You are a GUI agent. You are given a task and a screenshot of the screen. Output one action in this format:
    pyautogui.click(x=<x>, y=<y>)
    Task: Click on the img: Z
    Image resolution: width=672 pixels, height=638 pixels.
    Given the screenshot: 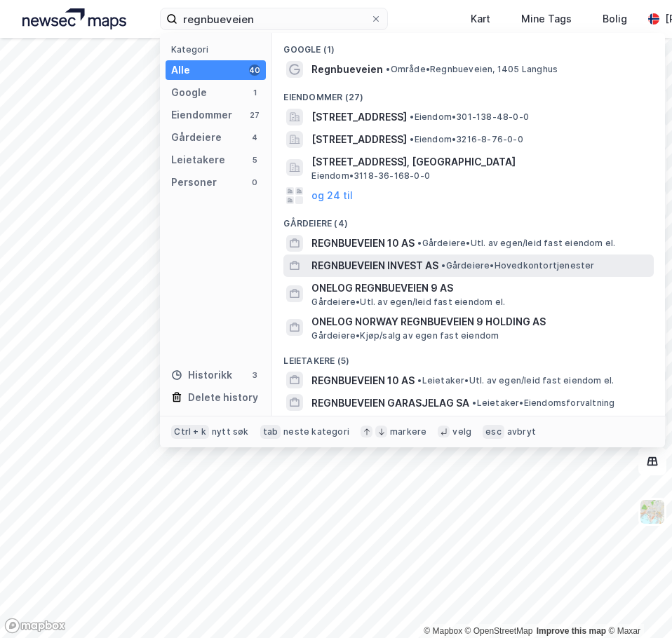 What is the action you would take?
    pyautogui.click(x=652, y=512)
    